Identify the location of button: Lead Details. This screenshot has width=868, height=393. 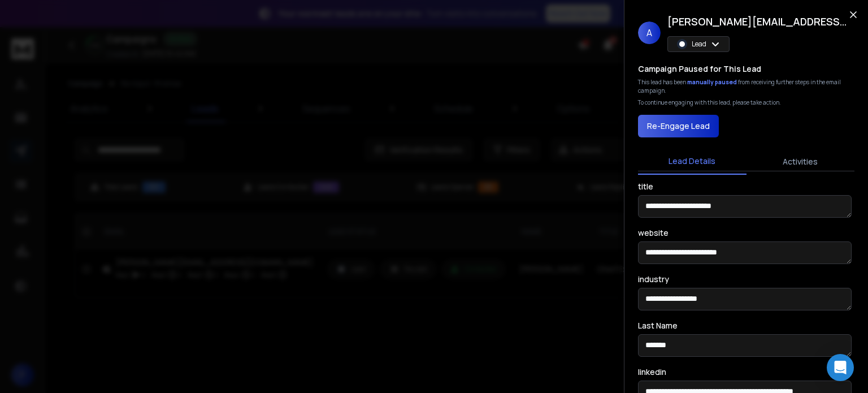
(692, 161).